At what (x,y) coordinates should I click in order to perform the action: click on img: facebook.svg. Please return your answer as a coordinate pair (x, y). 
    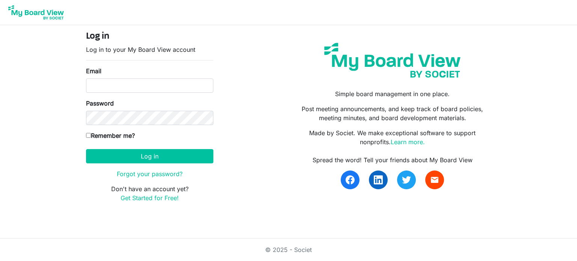
    Looking at the image, I should click on (350, 180).